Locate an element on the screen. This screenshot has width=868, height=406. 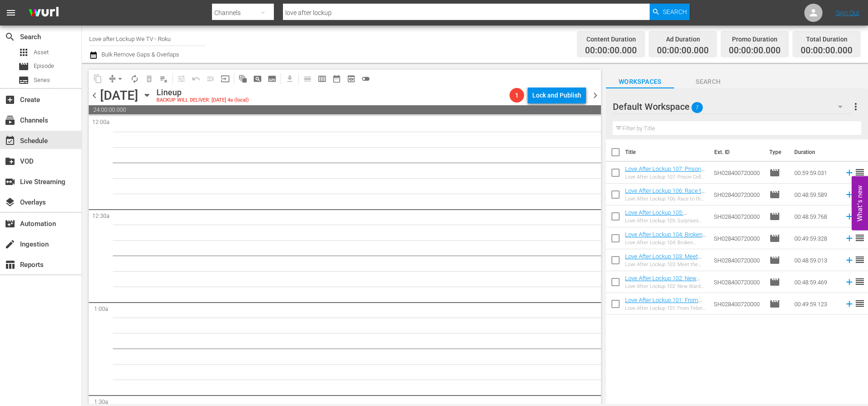
span: input is located at coordinates (225, 78).